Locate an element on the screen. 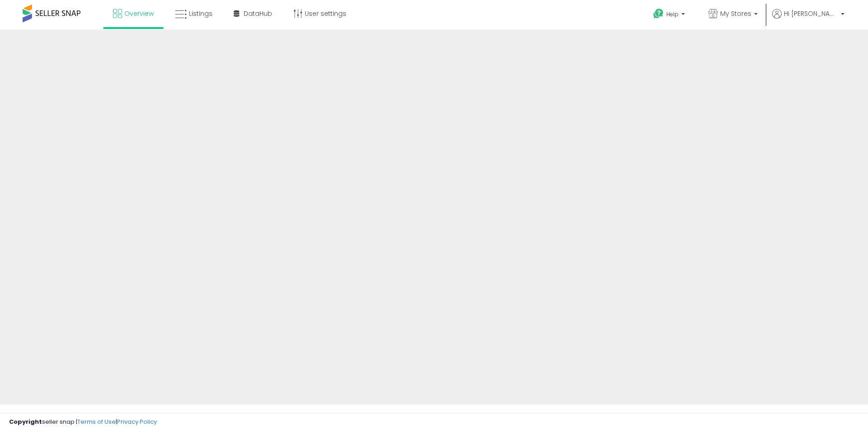  span: Listings is located at coordinates (201, 14).